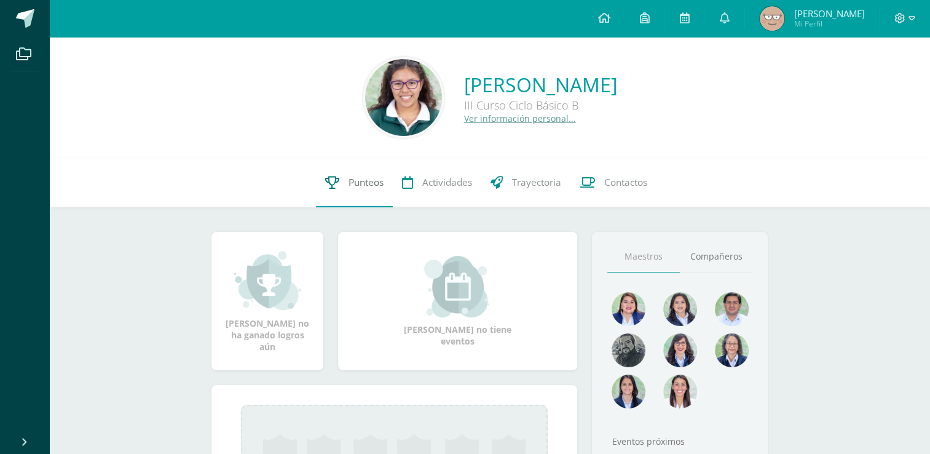 The image size is (930, 454). What do you see at coordinates (537, 182) in the screenshot?
I see `span: Trayectoria` at bounding box center [537, 182].